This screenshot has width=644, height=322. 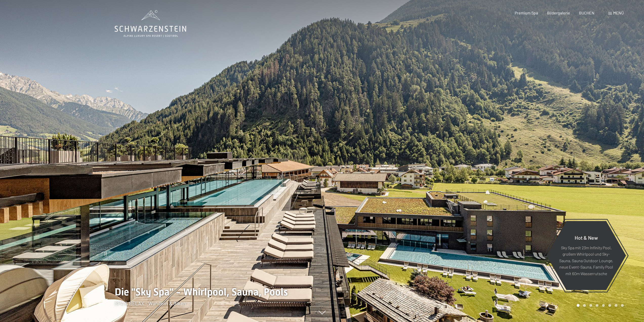 What do you see at coordinates (610, 306) in the screenshot?
I see `div: Carousel Page 6` at bounding box center [610, 306].